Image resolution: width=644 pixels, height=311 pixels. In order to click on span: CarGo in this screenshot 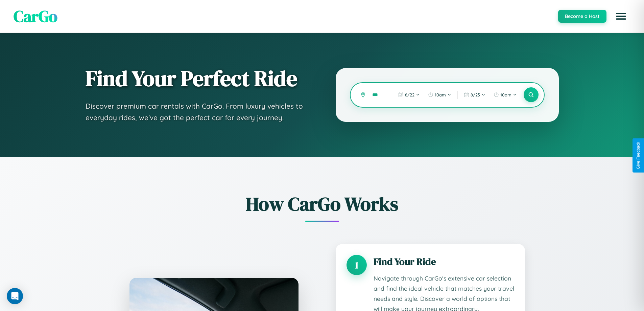, I will do `click(35, 16)`.